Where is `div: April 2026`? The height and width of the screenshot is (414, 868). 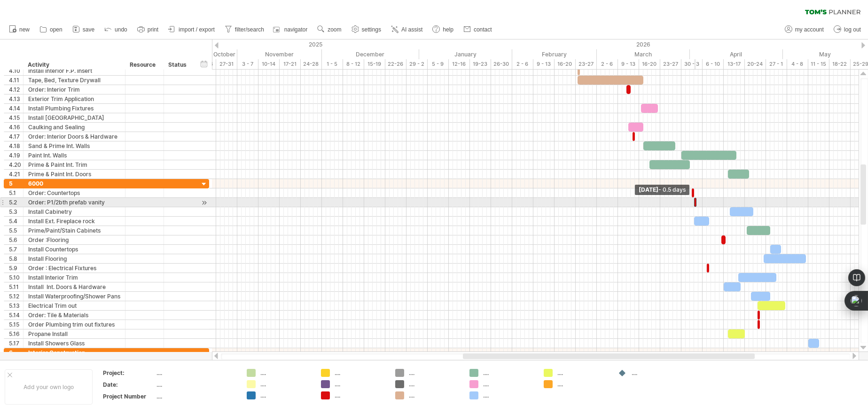
div: April 2026 is located at coordinates (736, 54).